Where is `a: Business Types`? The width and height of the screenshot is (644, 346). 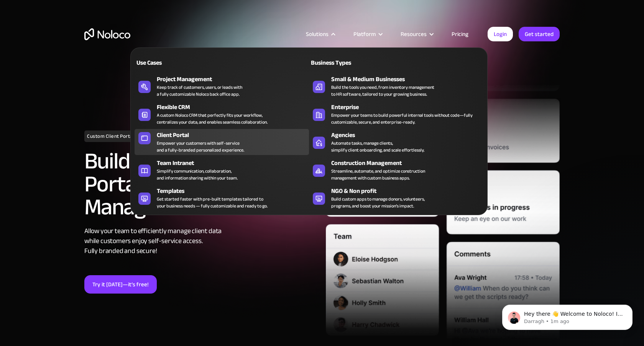
a: Business Types is located at coordinates (396, 62).